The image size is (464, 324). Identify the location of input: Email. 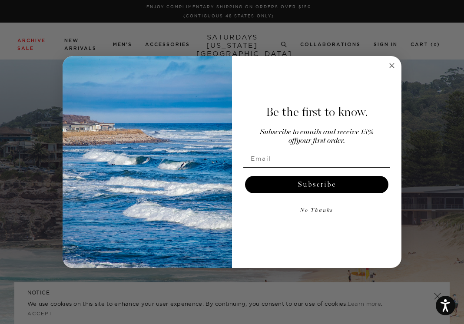
(317, 159).